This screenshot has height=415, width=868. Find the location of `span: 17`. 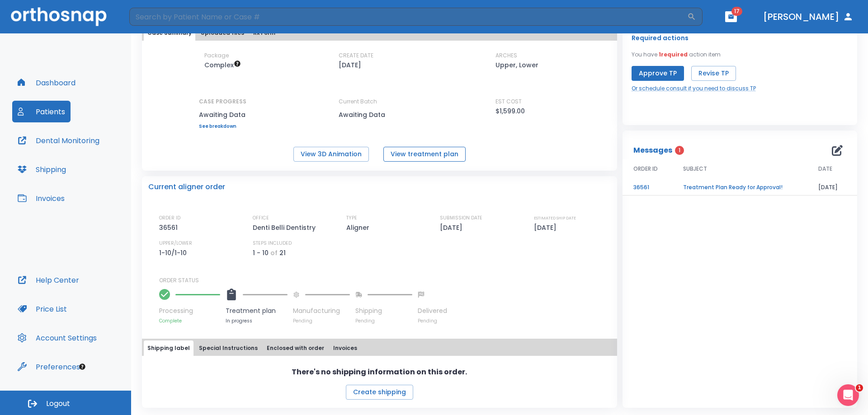

span: 17 is located at coordinates (737, 11).